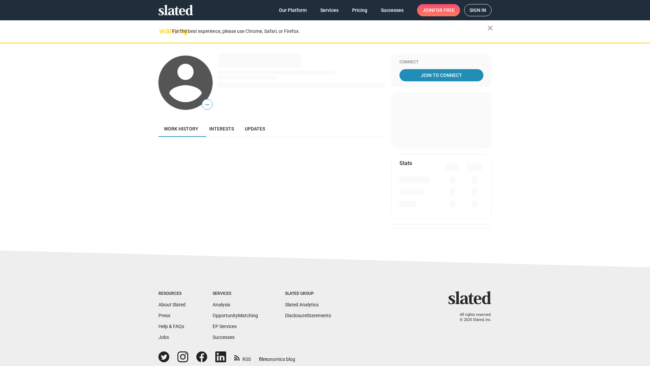 This screenshot has width=650, height=366. Describe the element at coordinates (406, 163) in the screenshot. I see `mat-card-title: Stats` at that location.